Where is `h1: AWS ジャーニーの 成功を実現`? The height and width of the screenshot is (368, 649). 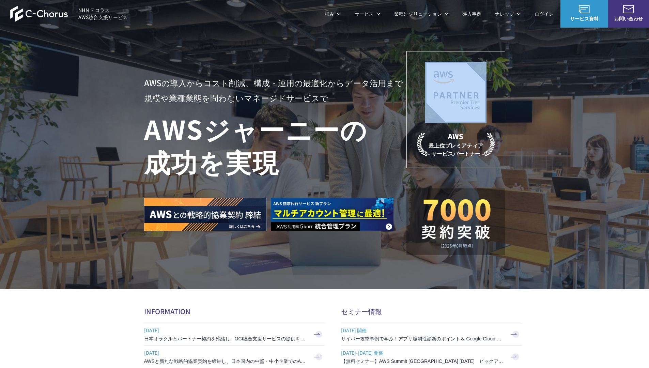 h1: AWS ジャーニーの 成功を実現 is located at coordinates (275, 145).